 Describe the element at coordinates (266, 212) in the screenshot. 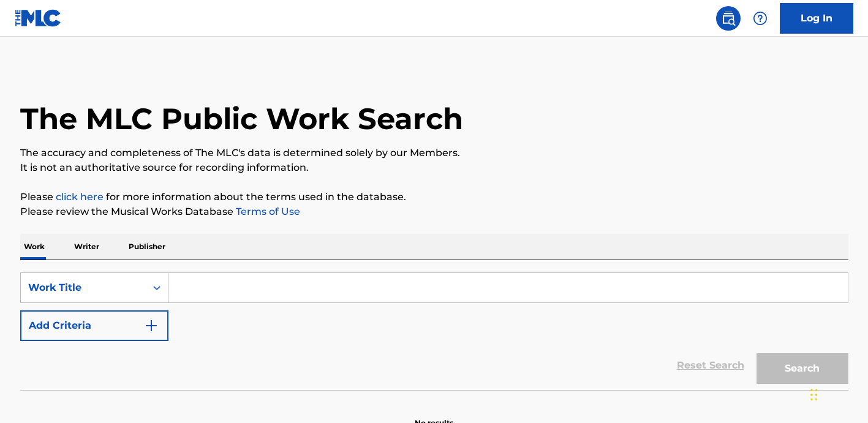

I see `a: Terms of Use` at that location.